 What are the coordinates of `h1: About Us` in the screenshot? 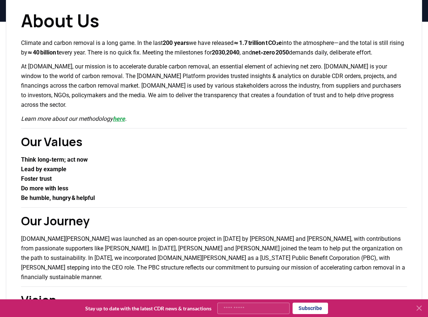 It's located at (214, 21).